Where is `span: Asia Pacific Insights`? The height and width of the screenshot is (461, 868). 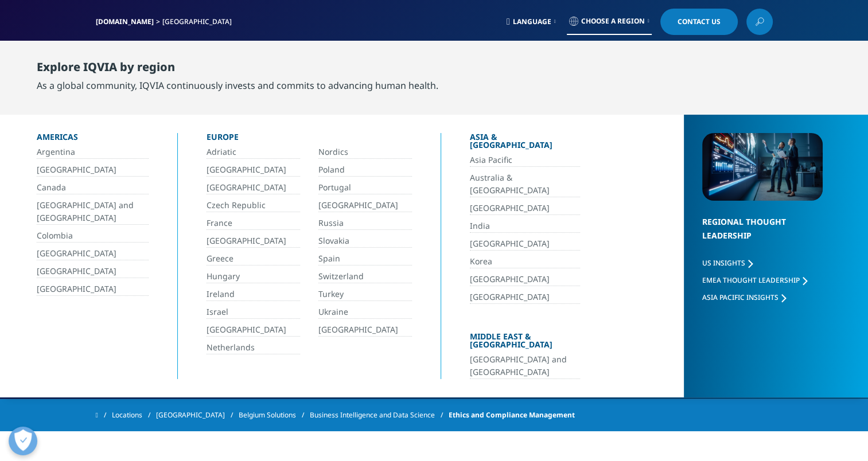
span: Asia Pacific Insights is located at coordinates (740, 297).